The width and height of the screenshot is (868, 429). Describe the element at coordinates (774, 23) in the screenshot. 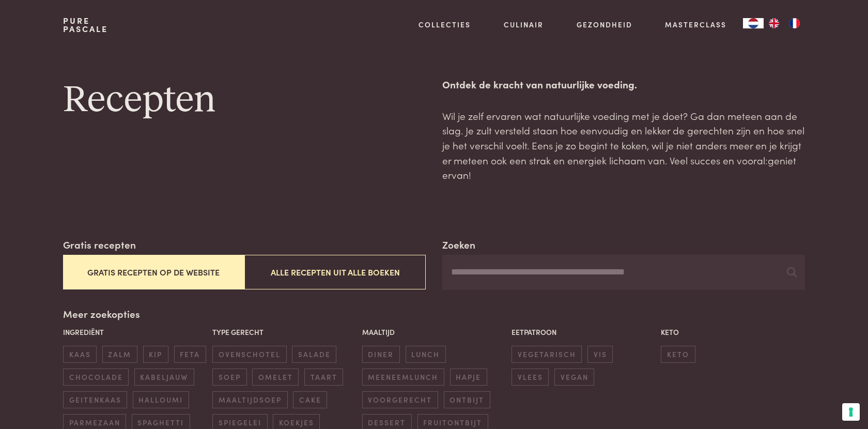

I see `aside: Language selected: Nederlands` at that location.